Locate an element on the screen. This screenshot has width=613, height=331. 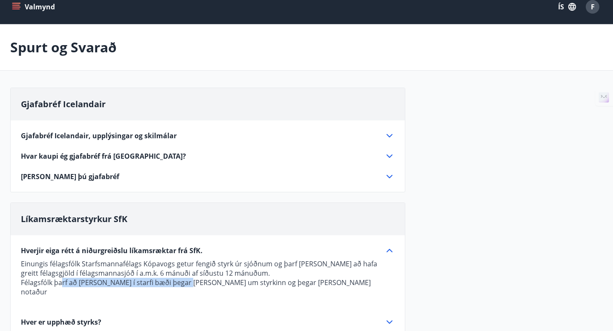
div: Hver er upphæð styrks? is located at coordinates (208, 322).